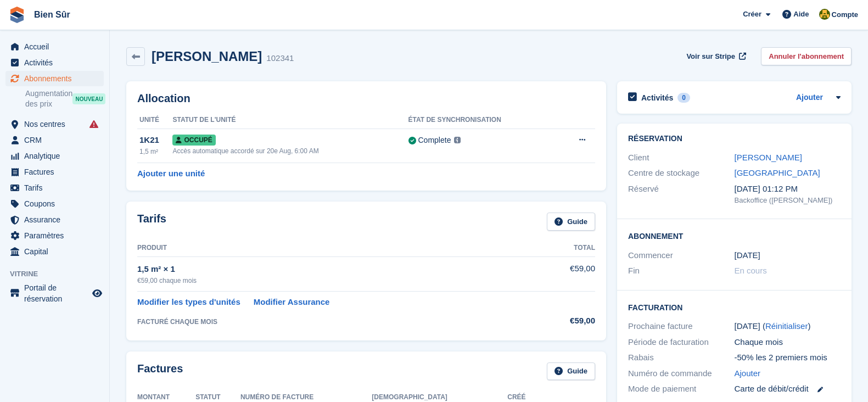 The width and height of the screenshot is (868, 402). What do you see at coordinates (280, 59) in the screenshot?
I see `div: 102341` at bounding box center [280, 59].